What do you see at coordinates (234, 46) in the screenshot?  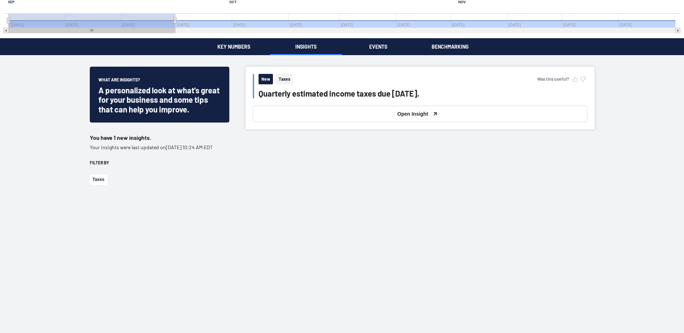 I see `button: Key Numbers` at bounding box center [234, 46].